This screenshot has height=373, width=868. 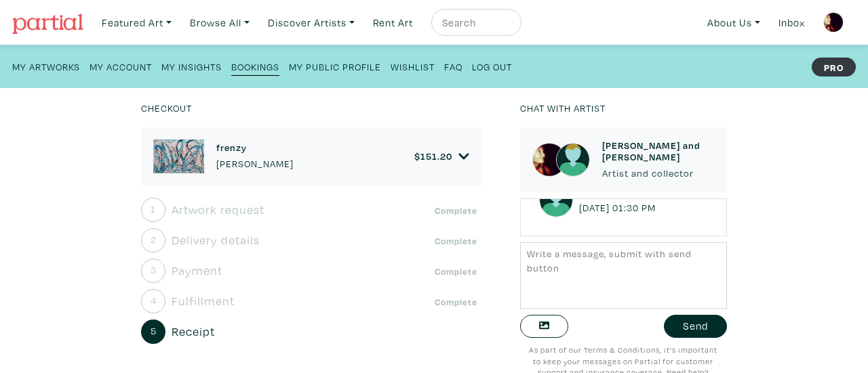 What do you see at coordinates (658, 174) in the screenshot?
I see `p: Artist and collector` at bounding box center [658, 174].